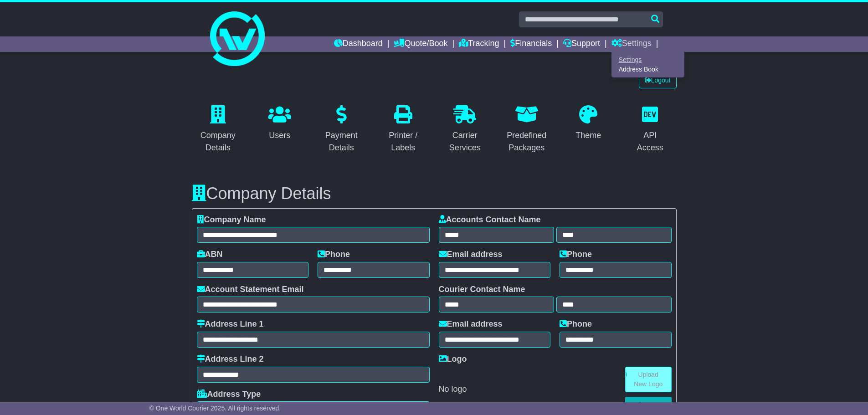 This screenshot has width=868, height=415. What do you see at coordinates (648, 70) in the screenshot?
I see `a: Address Book` at bounding box center [648, 70].